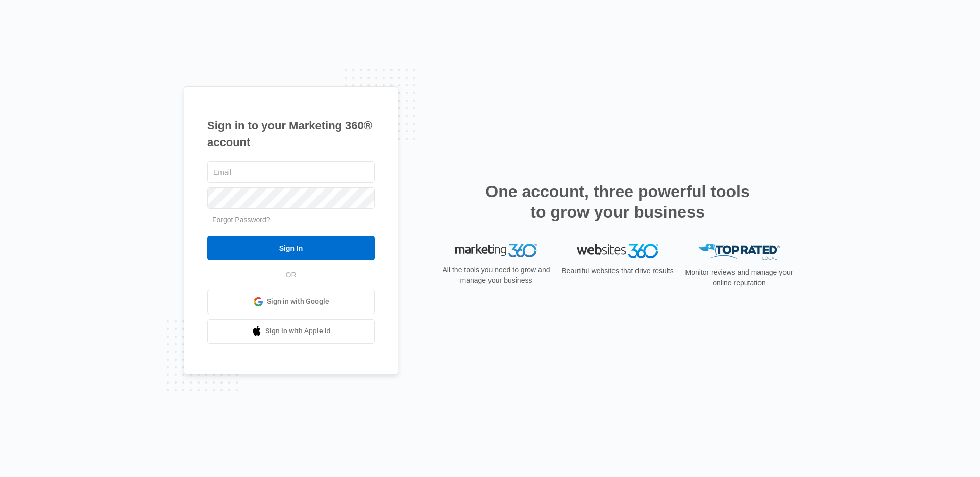 This screenshot has width=980, height=477. I want to click on h1: Sign in to your Marketing 360® account, so click(291, 134).